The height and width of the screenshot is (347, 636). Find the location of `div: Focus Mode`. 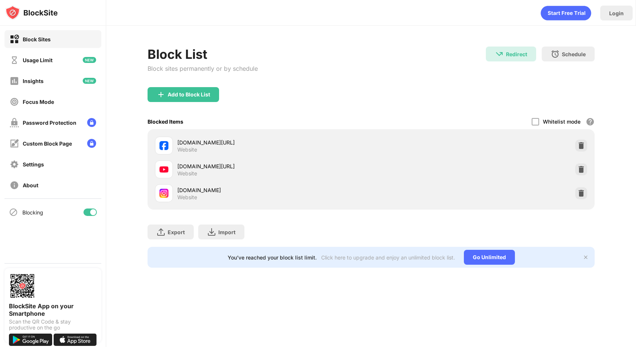

div: Focus Mode is located at coordinates (38, 102).